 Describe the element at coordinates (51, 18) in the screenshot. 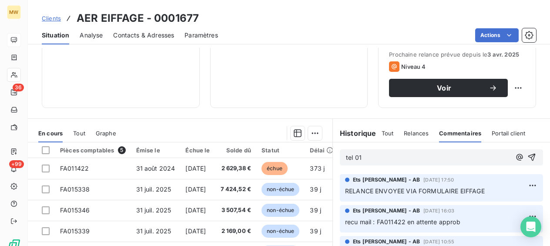

I see `span: Clients` at that location.